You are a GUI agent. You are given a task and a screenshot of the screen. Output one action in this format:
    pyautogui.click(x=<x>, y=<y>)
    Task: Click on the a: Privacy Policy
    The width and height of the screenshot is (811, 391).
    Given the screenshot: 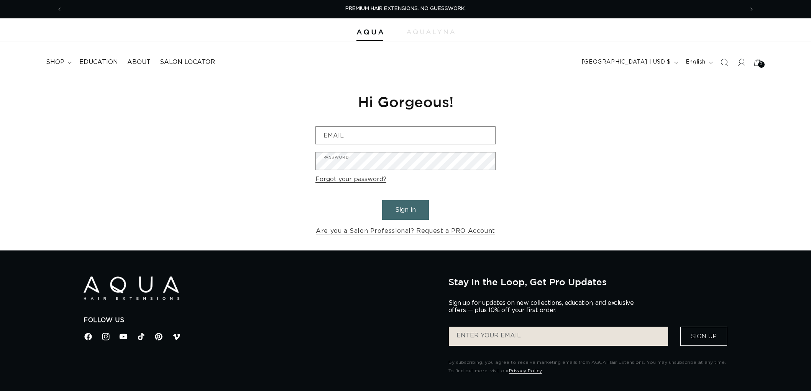 What is the action you would take?
    pyautogui.click(x=525, y=371)
    